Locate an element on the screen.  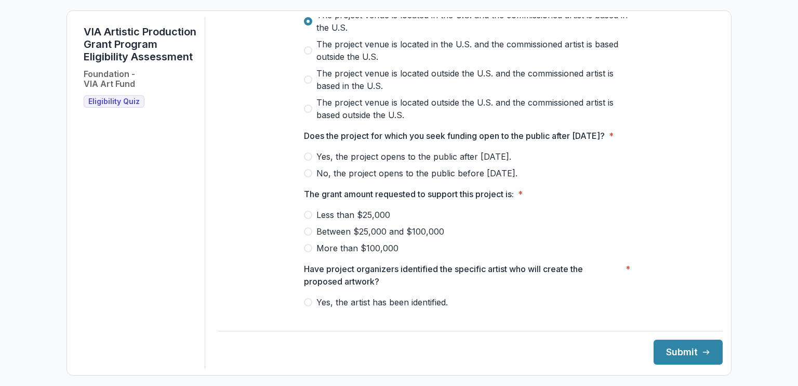
span: Between $25,000 and $100,000 is located at coordinates (380, 231).